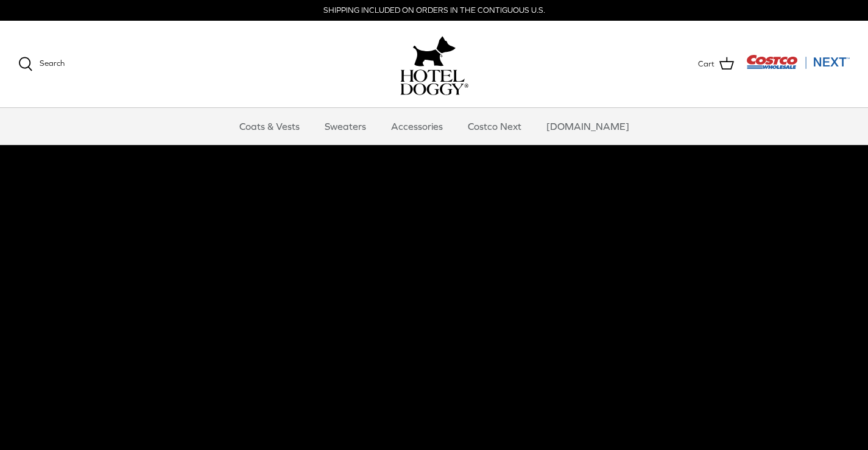 Image resolution: width=868 pixels, height=450 pixels. What do you see at coordinates (434, 51) in the screenshot?
I see `img: hoteldoggy.com` at bounding box center [434, 51].